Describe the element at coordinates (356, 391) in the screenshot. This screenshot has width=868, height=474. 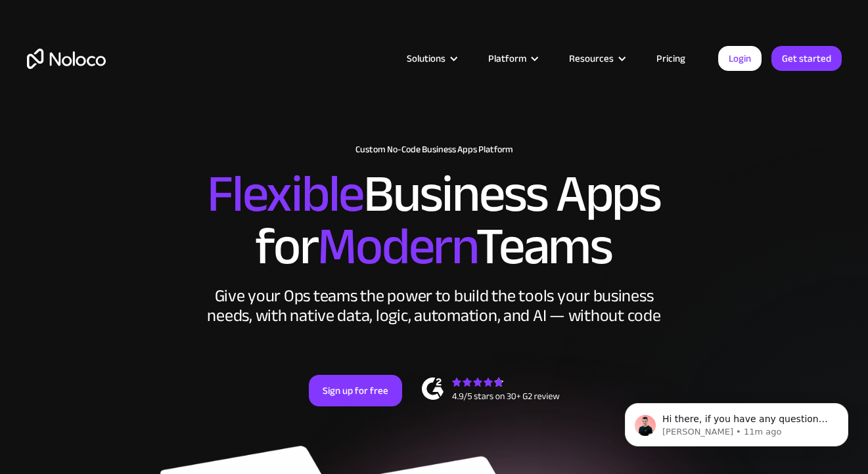
I see `a: Sign up for free` at that location.